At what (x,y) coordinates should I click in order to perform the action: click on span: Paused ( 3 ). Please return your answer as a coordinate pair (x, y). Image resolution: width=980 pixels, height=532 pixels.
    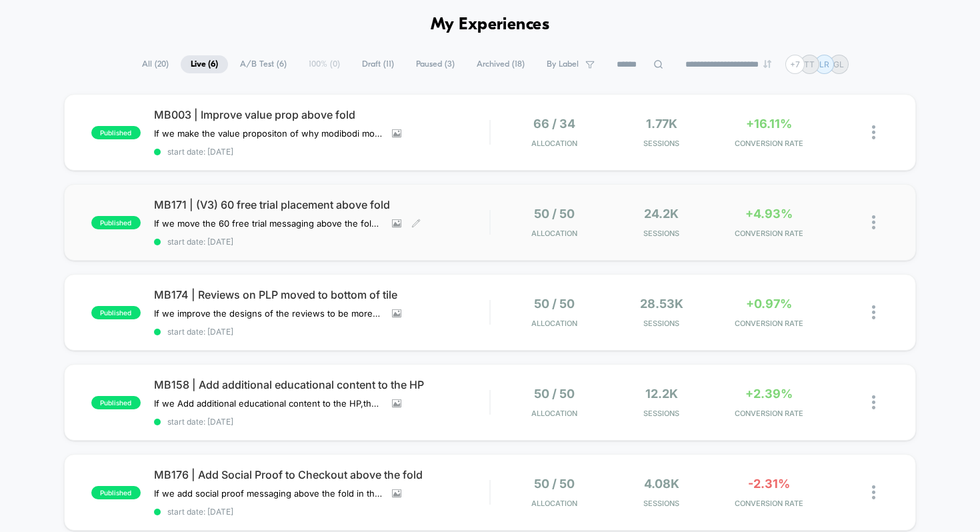
    Looking at the image, I should click on (436, 64).